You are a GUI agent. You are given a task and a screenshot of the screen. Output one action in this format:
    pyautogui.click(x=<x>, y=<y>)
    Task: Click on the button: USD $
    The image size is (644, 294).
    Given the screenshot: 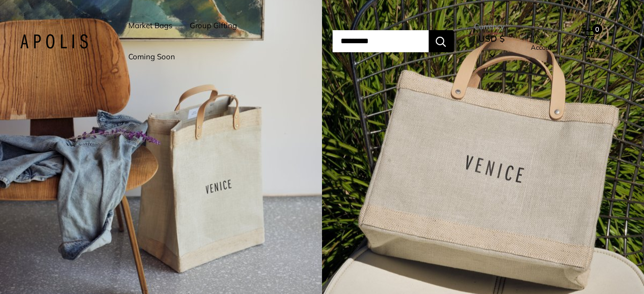 What is the action you would take?
    pyautogui.click(x=491, y=47)
    